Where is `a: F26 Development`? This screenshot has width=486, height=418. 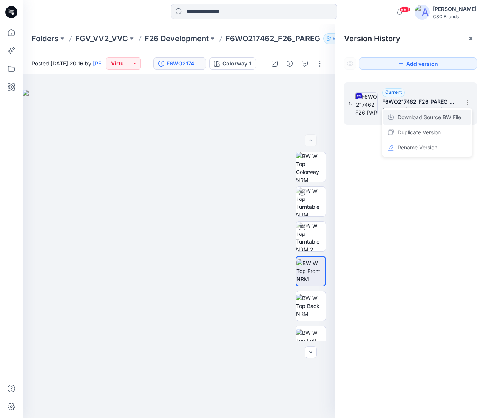 a: F26 Development is located at coordinates (177, 39).